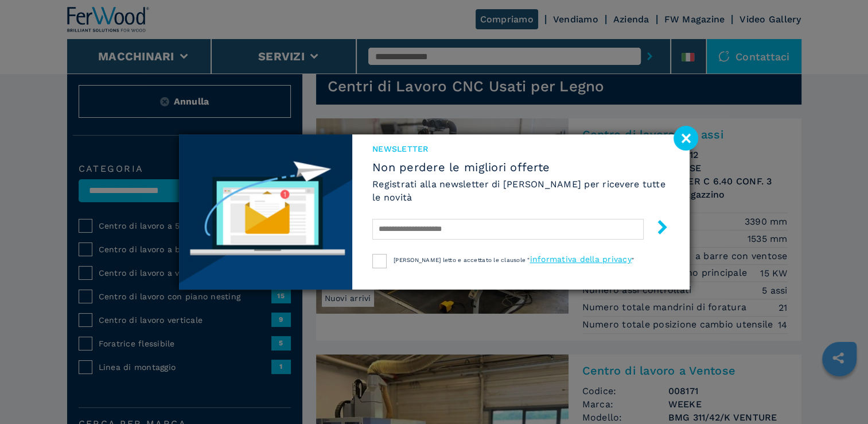 Image resolution: width=868 pixels, height=424 pixels. Describe the element at coordinates (521, 149) in the screenshot. I see `span: NEWSLETTER` at that location.